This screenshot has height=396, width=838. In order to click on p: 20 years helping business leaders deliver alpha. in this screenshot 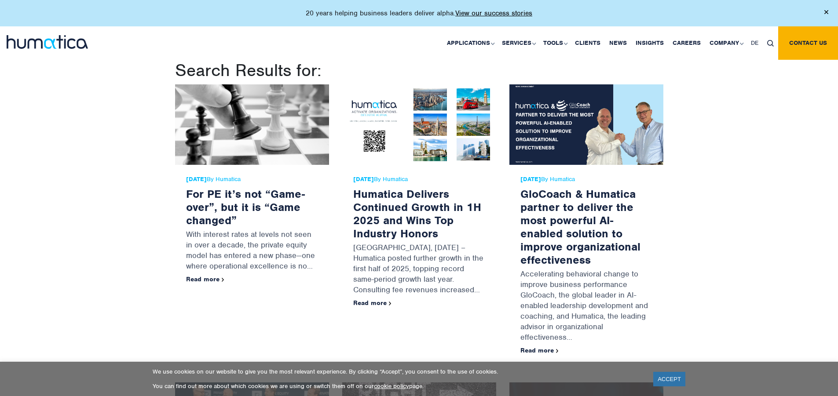, I will do `click(419, 13)`.